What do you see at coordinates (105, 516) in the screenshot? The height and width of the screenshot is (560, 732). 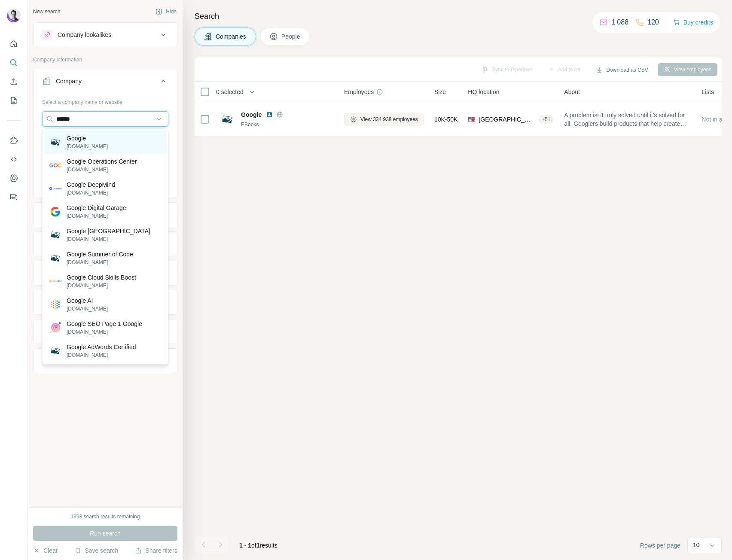 I see `div: 1998 search results remaining` at bounding box center [105, 516].